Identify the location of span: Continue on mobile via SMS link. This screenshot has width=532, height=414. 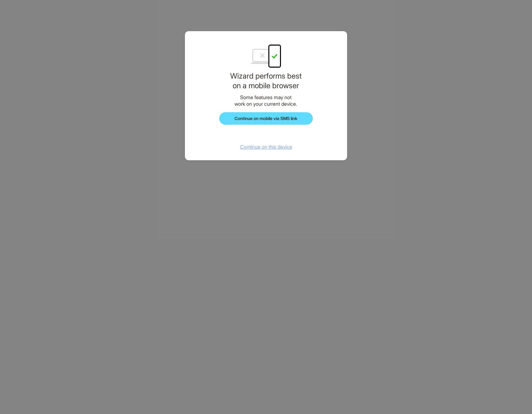
(266, 119).